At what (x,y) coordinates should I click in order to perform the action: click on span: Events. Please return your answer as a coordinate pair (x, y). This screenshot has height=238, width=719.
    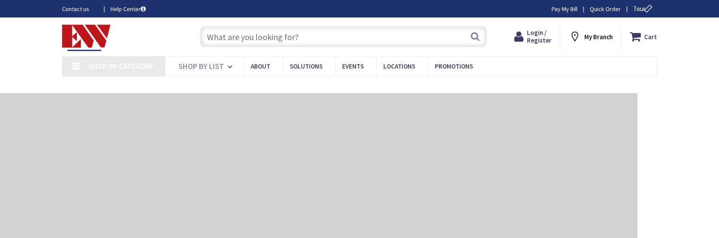
    Looking at the image, I should click on (353, 66).